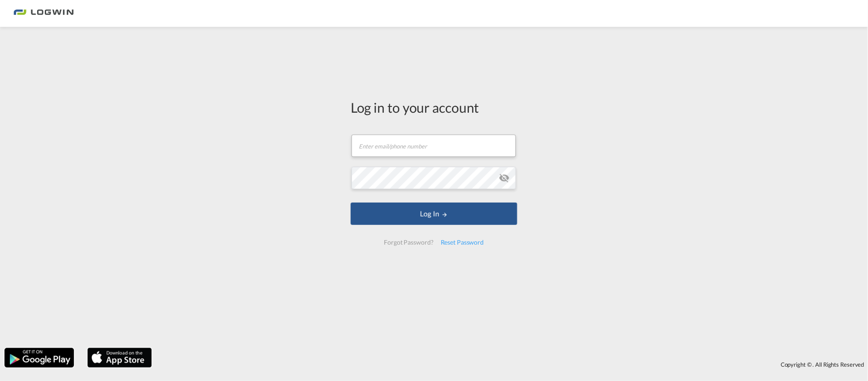  Describe the element at coordinates (512, 365) in the screenshot. I see `div: Copyright © . All Rights Reserved` at that location.